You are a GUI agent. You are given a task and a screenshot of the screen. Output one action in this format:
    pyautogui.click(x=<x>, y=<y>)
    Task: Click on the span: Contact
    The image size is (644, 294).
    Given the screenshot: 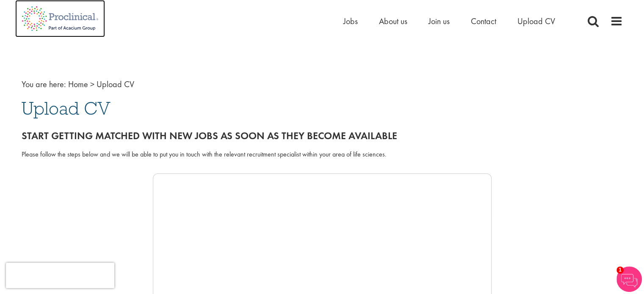 What is the action you would take?
    pyautogui.click(x=483, y=21)
    